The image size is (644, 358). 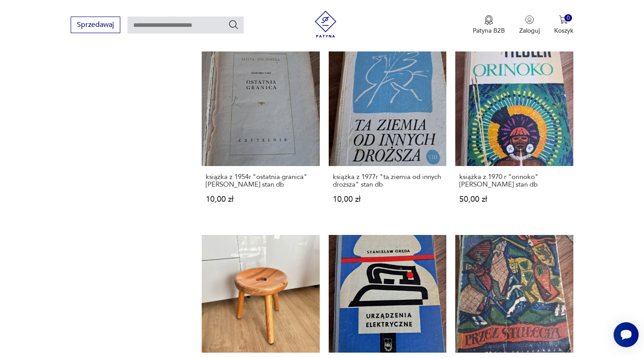 I want to click on p: Zaloguj, so click(x=529, y=31).